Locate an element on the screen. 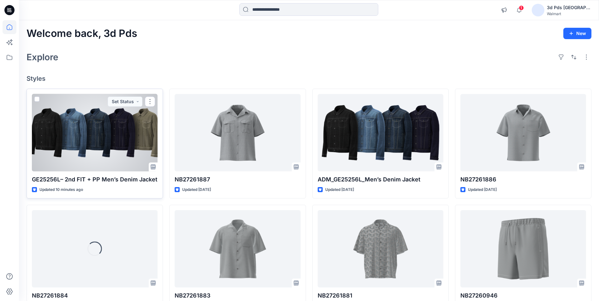 The width and height of the screenshot is (599, 301). a: NB27260946 is located at coordinates (523, 249).